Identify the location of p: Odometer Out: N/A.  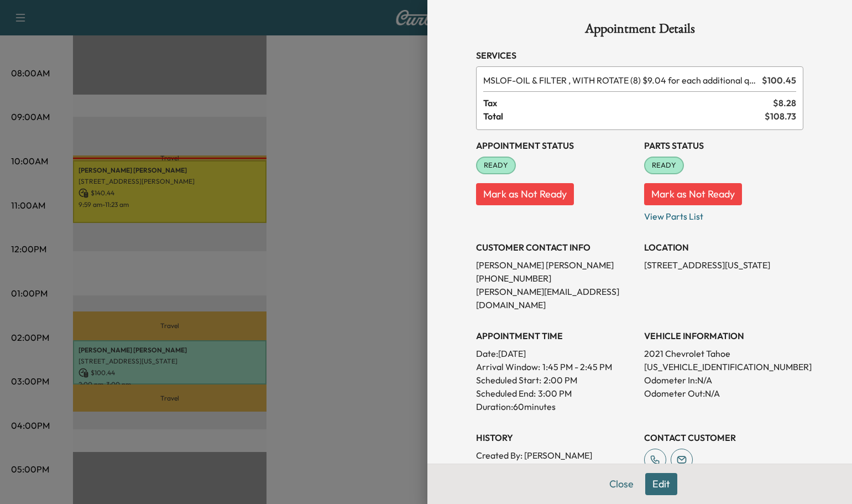
(724, 393).